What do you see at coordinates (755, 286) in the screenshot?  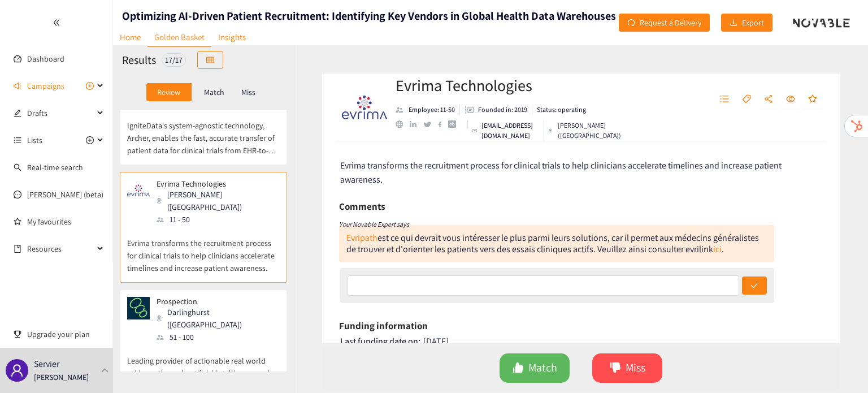 I see `span: check` at bounding box center [755, 286].